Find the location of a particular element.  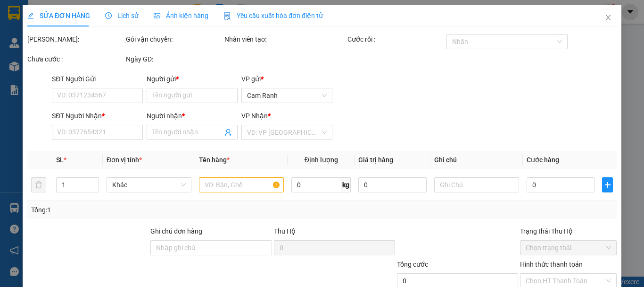

span: Khác is located at coordinates (149, 184).